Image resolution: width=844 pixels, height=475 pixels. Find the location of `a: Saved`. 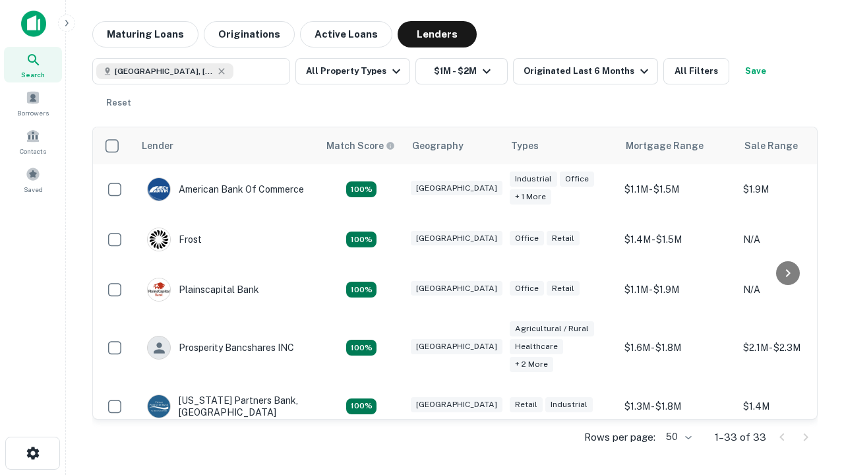

a: Saved is located at coordinates (33, 179).